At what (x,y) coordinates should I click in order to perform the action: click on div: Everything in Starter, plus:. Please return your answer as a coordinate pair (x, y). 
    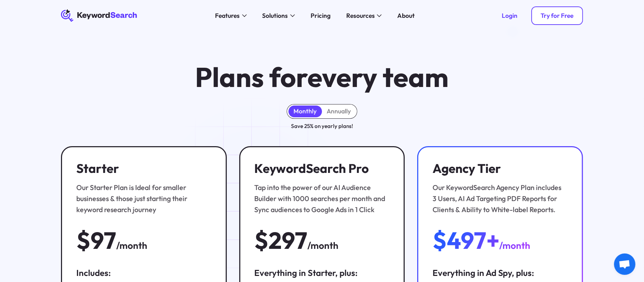
    Looking at the image, I should click on (322, 273).